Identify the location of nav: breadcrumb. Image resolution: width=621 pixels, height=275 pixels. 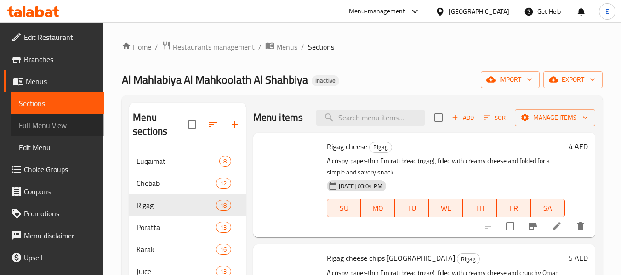
(362, 47).